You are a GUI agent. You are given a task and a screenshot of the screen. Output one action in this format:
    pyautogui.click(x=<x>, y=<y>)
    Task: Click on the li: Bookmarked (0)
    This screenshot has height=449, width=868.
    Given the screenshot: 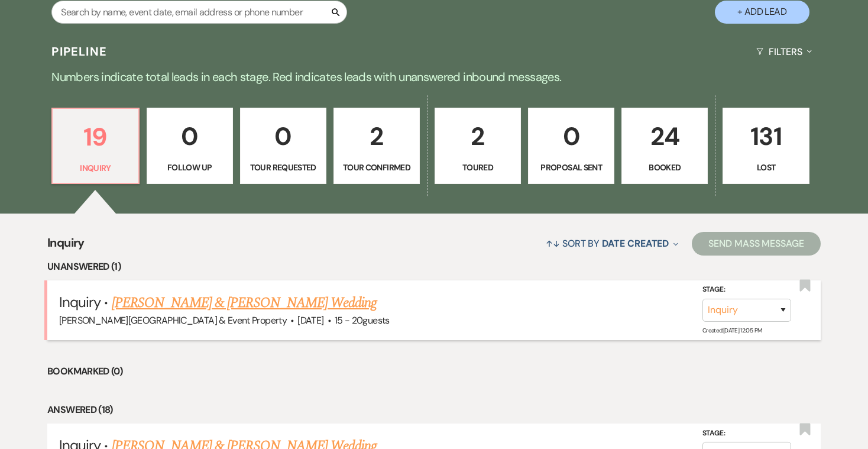 What is the action you would take?
    pyautogui.click(x=434, y=372)
    